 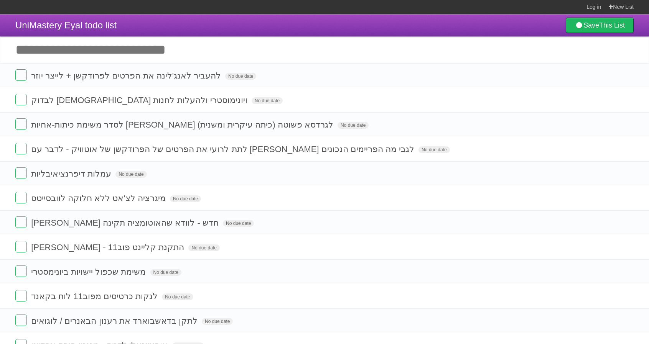 I want to click on span: עמלות דיפרנציאיבליות, so click(x=72, y=174).